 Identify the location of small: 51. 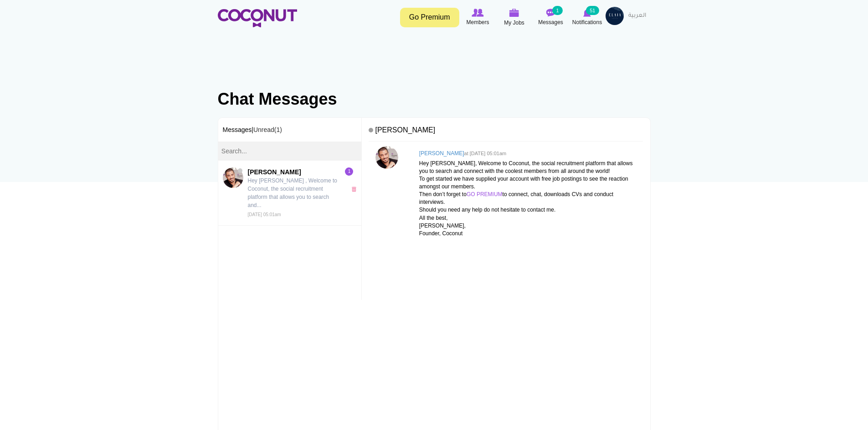
(592, 11).